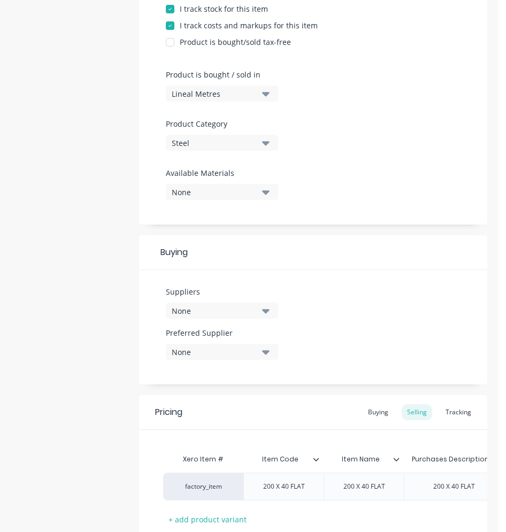 The height and width of the screenshot is (532, 506). What do you see at coordinates (219, 74) in the screenshot?
I see `label: Product is bought / sold in` at bounding box center [219, 74].